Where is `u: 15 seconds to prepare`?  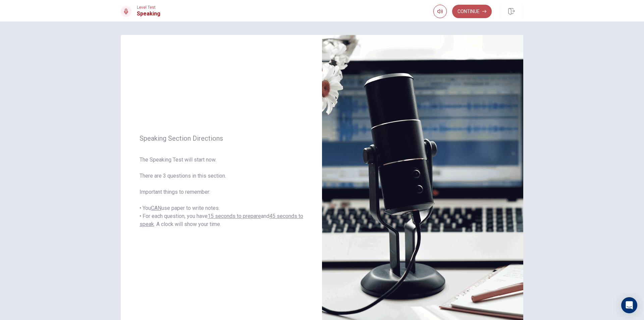
u: 15 seconds to prepare is located at coordinates (234, 216).